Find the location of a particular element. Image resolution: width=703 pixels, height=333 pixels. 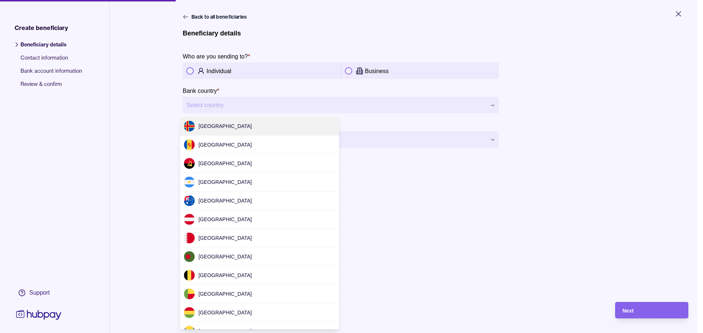

img: ad is located at coordinates (189, 145).